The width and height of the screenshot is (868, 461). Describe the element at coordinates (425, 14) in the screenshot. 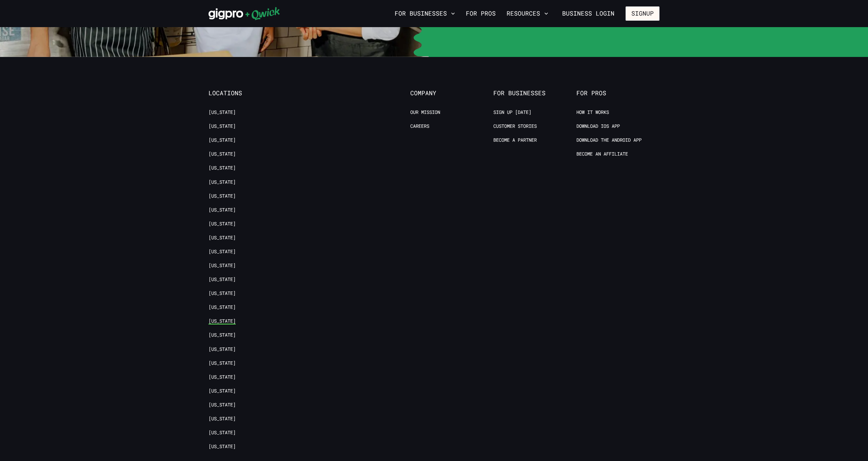

I see `button: For Businesses` at that location.